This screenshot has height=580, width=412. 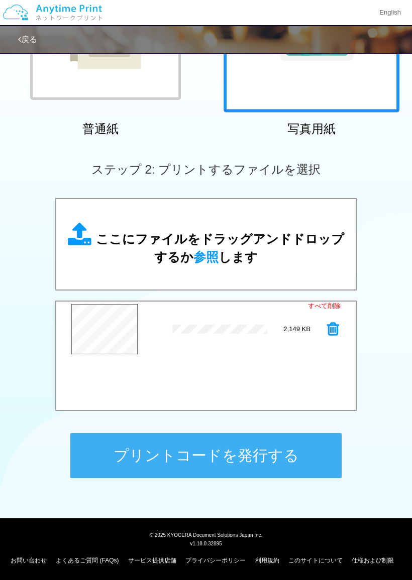 What do you see at coordinates (315, 561) in the screenshot?
I see `a: このサイトについて` at bounding box center [315, 561].